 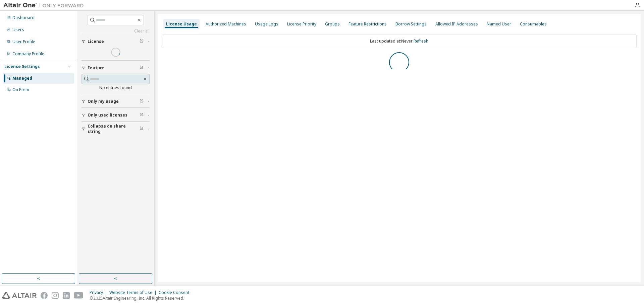 I want to click on a: Clear all, so click(x=115, y=31).